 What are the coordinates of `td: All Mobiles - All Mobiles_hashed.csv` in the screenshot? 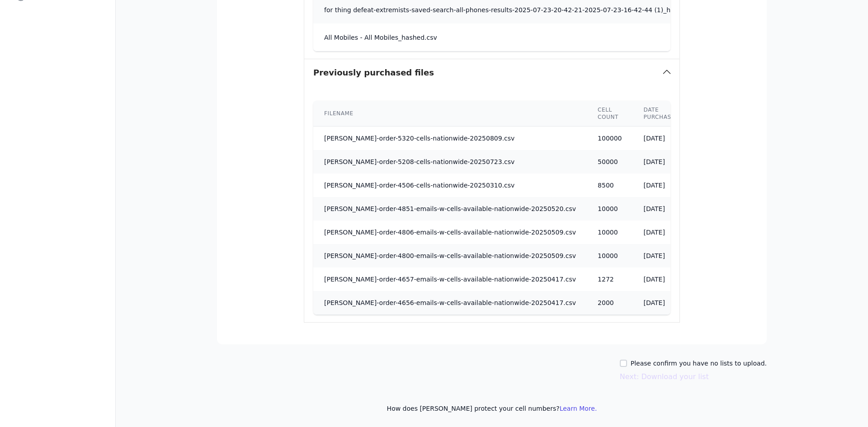 It's located at (513, 37).